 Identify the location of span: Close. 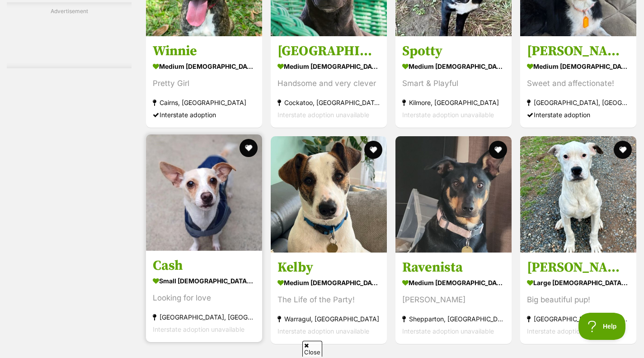
(313, 349).